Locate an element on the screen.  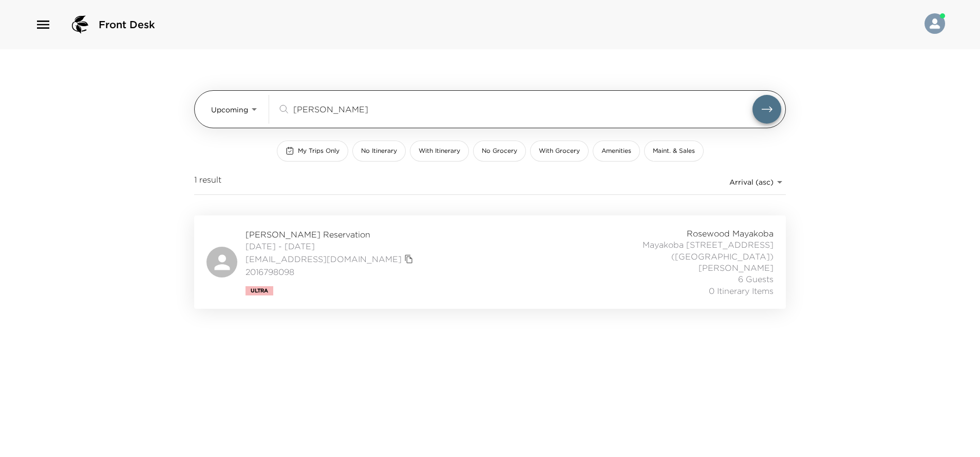
span: With Itinerary is located at coordinates (439, 151).